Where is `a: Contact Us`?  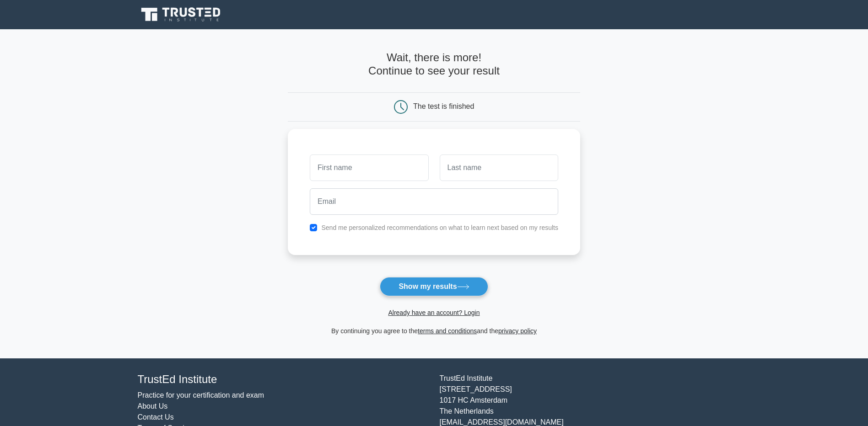 a: Contact Us is located at coordinates (155, 417).